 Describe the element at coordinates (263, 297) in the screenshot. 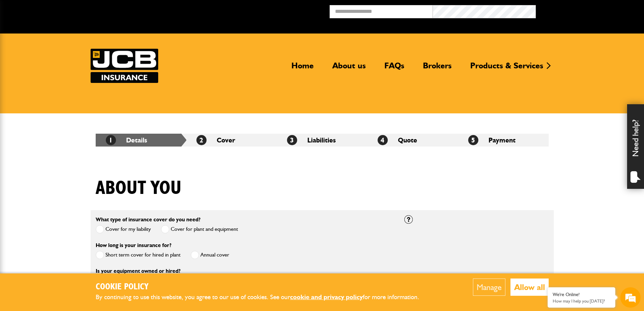

I see `p: By continuing to use this website, you agree to our use of cookies. See our for more information.` at that location.